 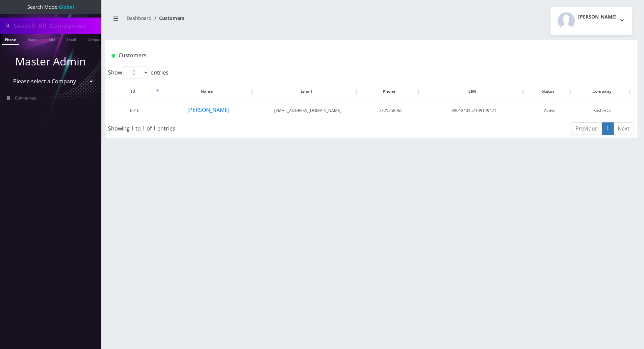 I want to click on th: ID: activate to sort column descending, so click(x=135, y=91).